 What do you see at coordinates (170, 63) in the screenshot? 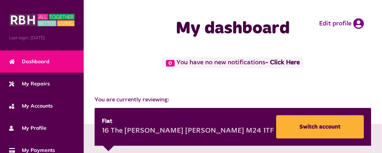
I see `span: 0` at bounding box center [170, 63].